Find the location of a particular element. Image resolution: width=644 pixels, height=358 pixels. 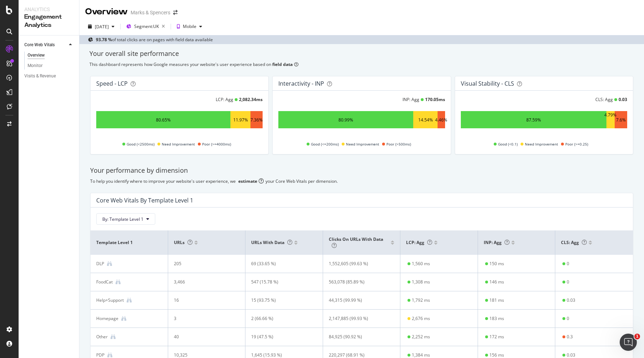

div: 7.6% is located at coordinates (621, 120).